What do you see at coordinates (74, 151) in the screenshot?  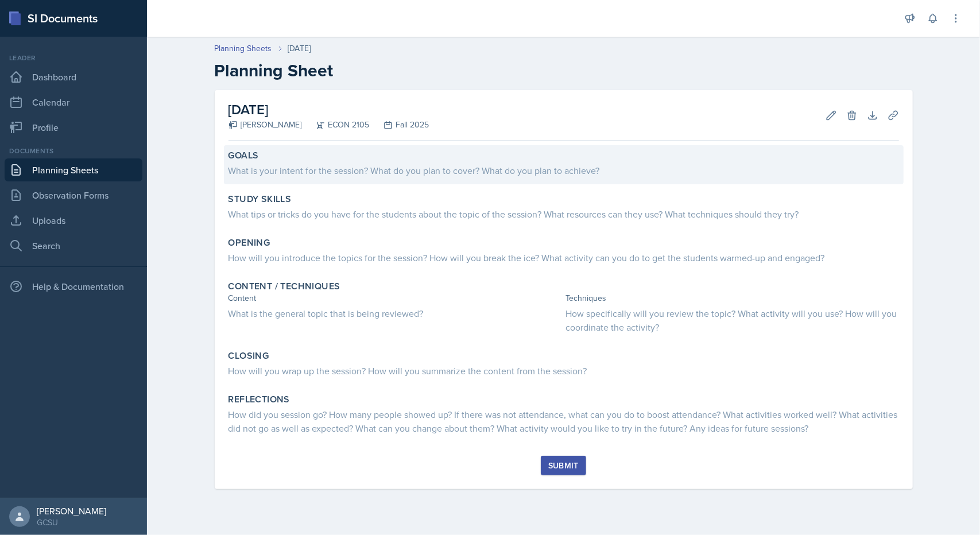 I see `div: Documents` at bounding box center [74, 151].